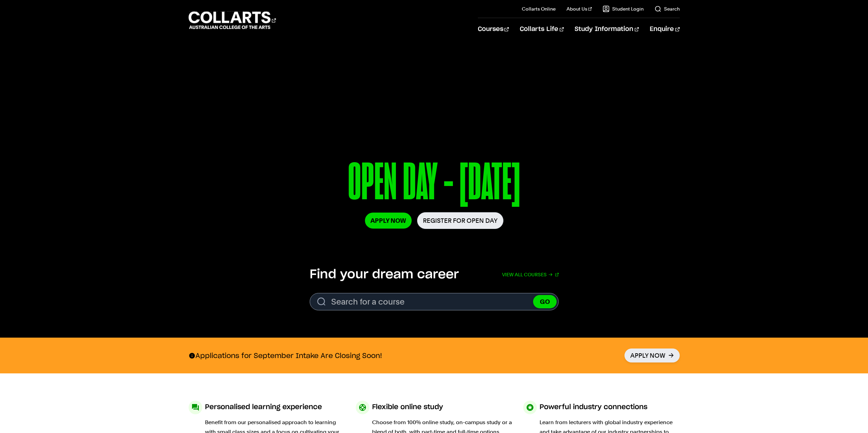 Image resolution: width=868 pixels, height=433 pixels. Describe the element at coordinates (593, 407) in the screenshot. I see `h3: Powerful industry connections` at that location.